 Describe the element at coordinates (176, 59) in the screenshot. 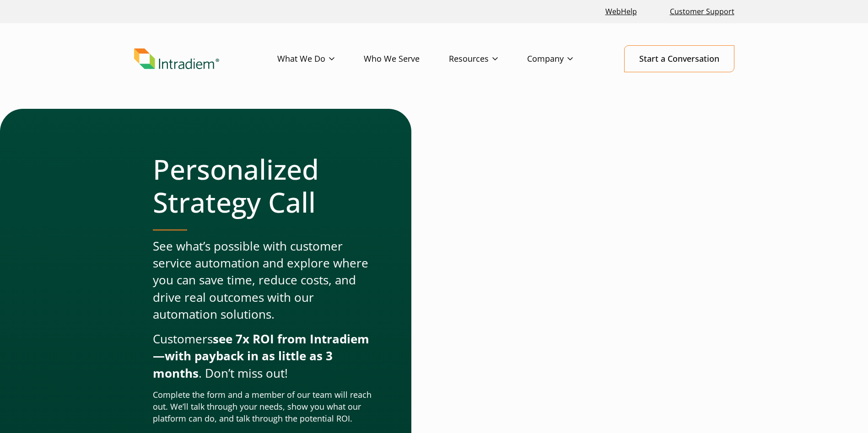

I see `img: Intradiem` at that location.